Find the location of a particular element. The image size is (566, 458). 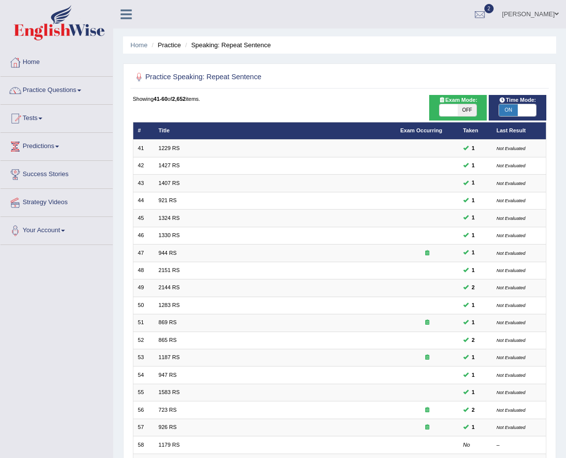

span: Time Mode: is located at coordinates (517, 100).